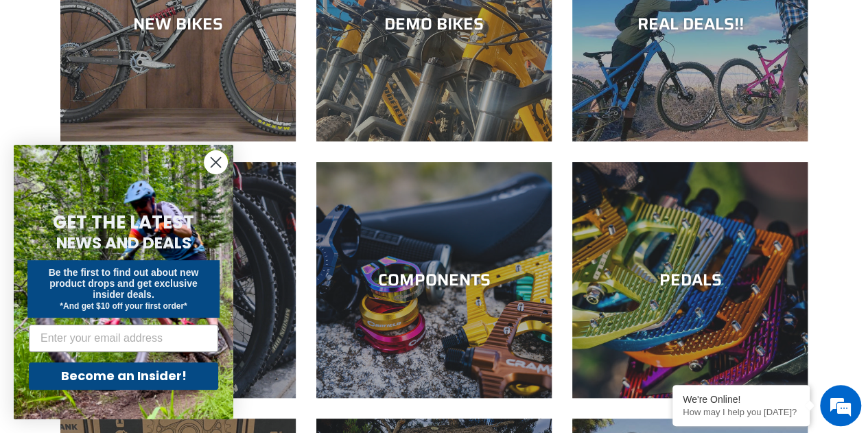 The height and width of the screenshot is (433, 868). What do you see at coordinates (689, 280) in the screenshot?
I see `div: PEDALS` at bounding box center [689, 280].